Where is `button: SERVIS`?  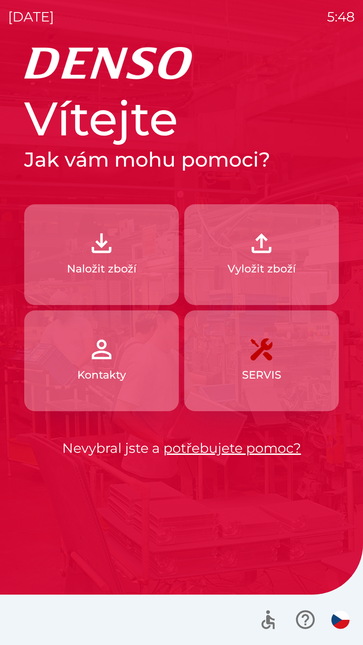
button: SERVIS is located at coordinates (261, 361).